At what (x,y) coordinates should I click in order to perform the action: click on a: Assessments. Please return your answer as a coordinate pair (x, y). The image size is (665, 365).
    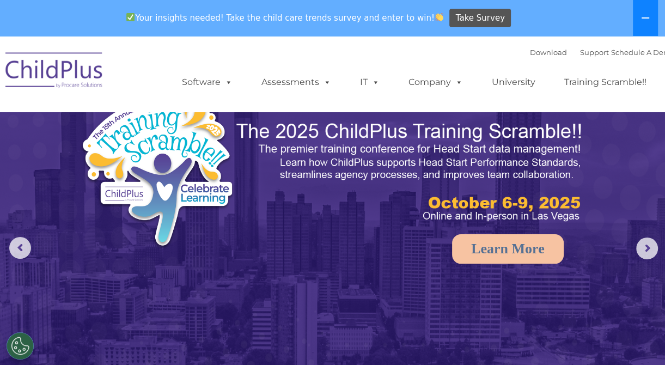
    Looking at the image, I should click on (296, 82).